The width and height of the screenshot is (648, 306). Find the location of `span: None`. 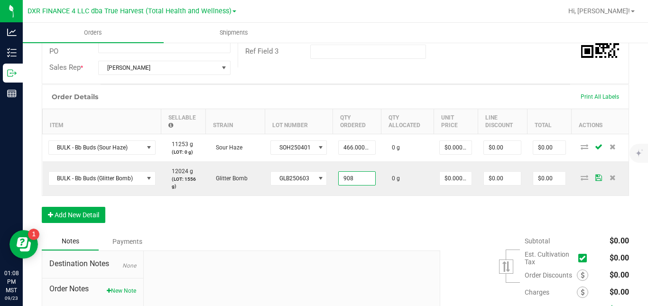

span: None is located at coordinates (129, 266).